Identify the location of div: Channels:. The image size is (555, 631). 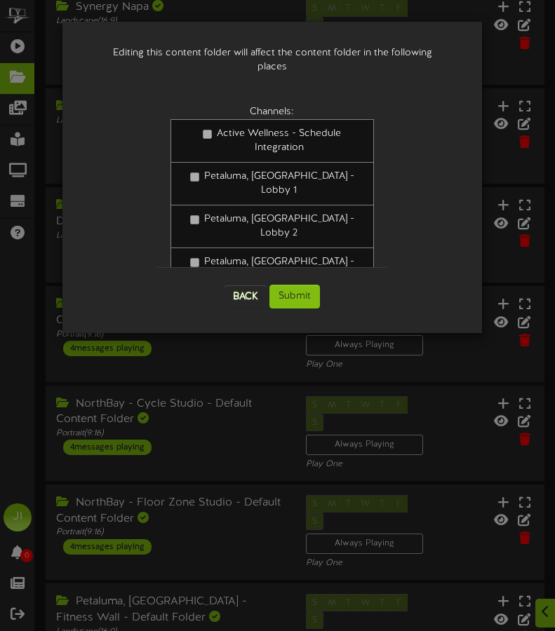
(272, 112).